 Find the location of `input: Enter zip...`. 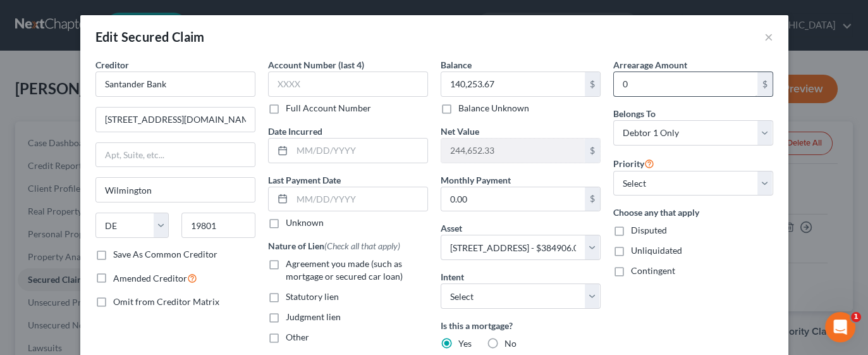

input: Enter zip... is located at coordinates (218, 225).